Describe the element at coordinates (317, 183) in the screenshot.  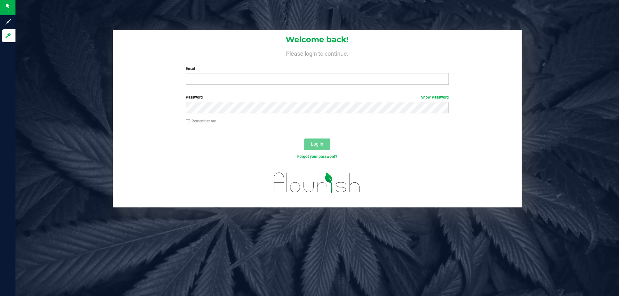
I see `img: flourish_logo.svg` at that location.